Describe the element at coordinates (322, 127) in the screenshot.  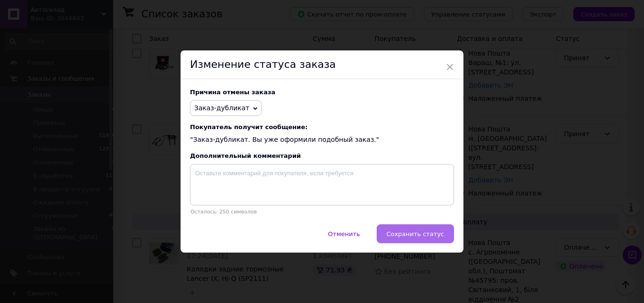
I see `span: Покупатель получит сообщение:` at that location.